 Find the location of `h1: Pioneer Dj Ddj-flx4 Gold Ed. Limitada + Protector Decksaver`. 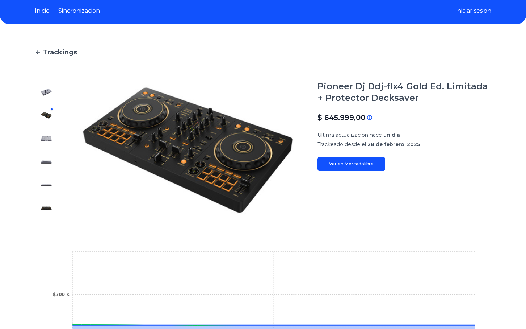

h1: Pioneer Dj Ddj-flx4 Gold Ed. Limitada + Protector Decksaver is located at coordinates (405, 92).